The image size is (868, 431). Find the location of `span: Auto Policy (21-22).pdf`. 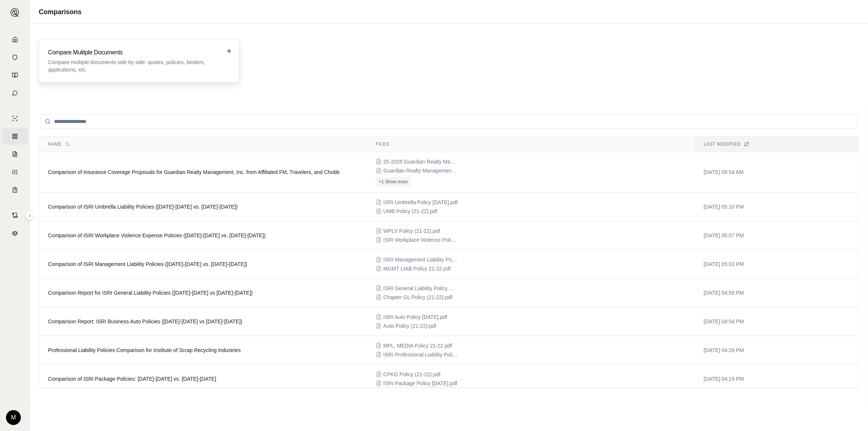

span: Auto Policy (21-22).pdf is located at coordinates (410, 326).